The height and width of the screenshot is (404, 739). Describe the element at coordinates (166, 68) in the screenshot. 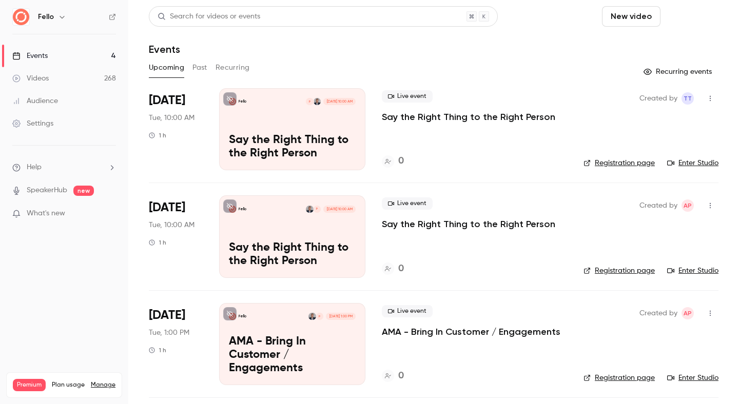

I see `button: Upcoming` at that location.